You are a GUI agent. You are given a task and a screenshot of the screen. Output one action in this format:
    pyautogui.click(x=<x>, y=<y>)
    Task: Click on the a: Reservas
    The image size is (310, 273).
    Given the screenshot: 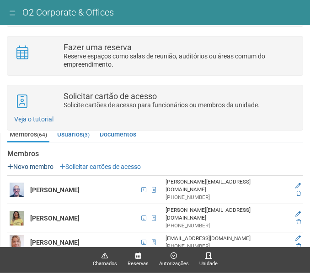 What is the action you would take?
    pyautogui.click(x=138, y=260)
    